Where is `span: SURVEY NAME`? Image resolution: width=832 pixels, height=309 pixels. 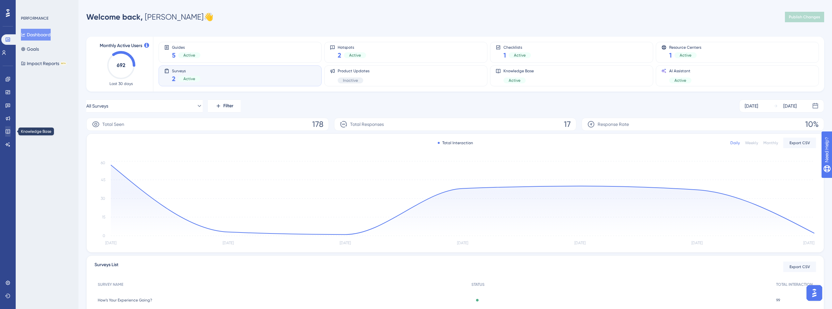 span: SURVEY NAME is located at coordinates (110, 284).